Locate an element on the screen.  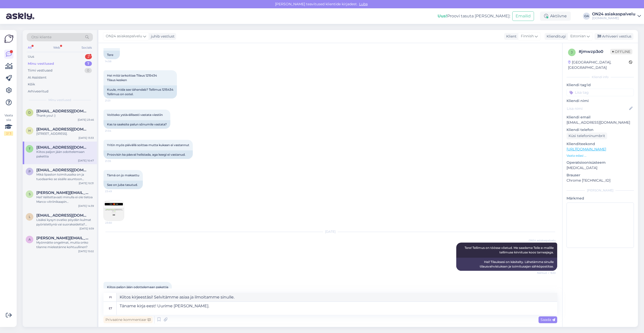
div: juhib vestlust is located at coordinates (162, 36).